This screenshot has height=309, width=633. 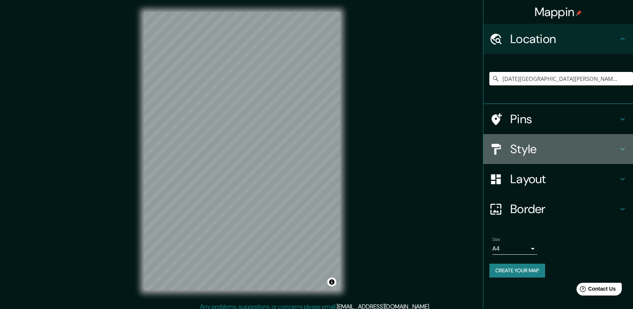 What do you see at coordinates (565, 119) in the screenshot?
I see `h4: Pins` at bounding box center [565, 119].